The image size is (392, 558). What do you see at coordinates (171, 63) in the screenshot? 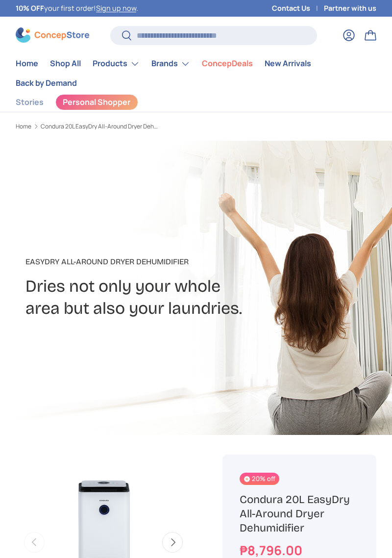
I see `summary: Brands` at bounding box center [171, 63].